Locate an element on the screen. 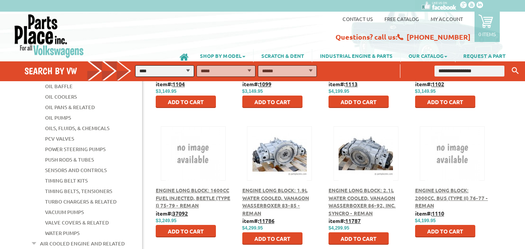 The width and height of the screenshot is (525, 249). a: Timing Belt Kits is located at coordinates (66, 181).